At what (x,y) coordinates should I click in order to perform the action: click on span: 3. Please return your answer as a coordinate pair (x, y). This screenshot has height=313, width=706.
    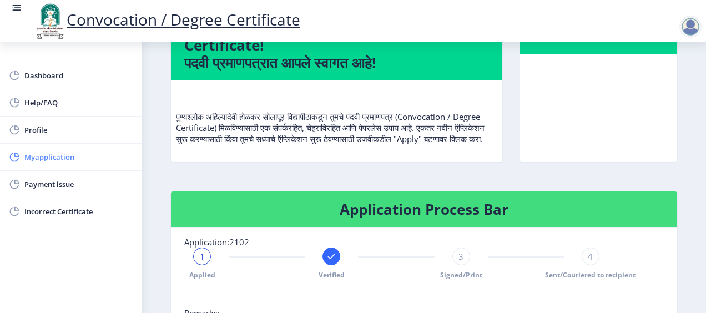
    Looking at the image, I should click on (460, 256).